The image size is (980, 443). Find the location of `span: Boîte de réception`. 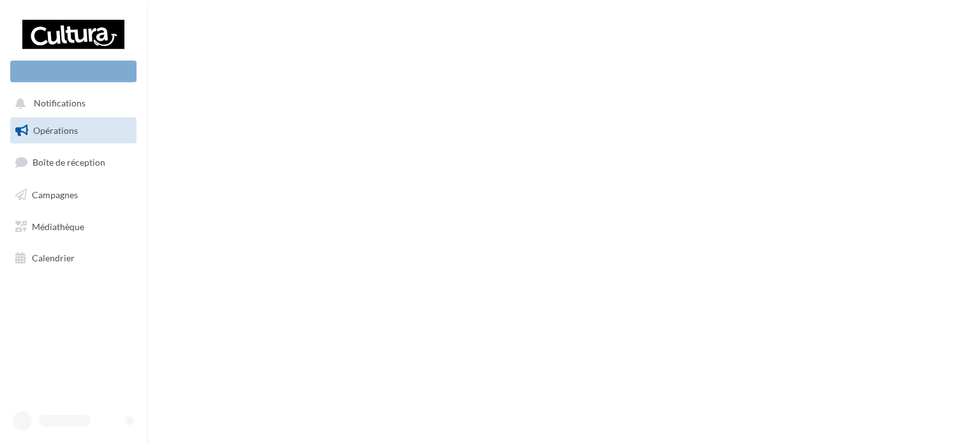

span: Boîte de réception is located at coordinates (69, 162).